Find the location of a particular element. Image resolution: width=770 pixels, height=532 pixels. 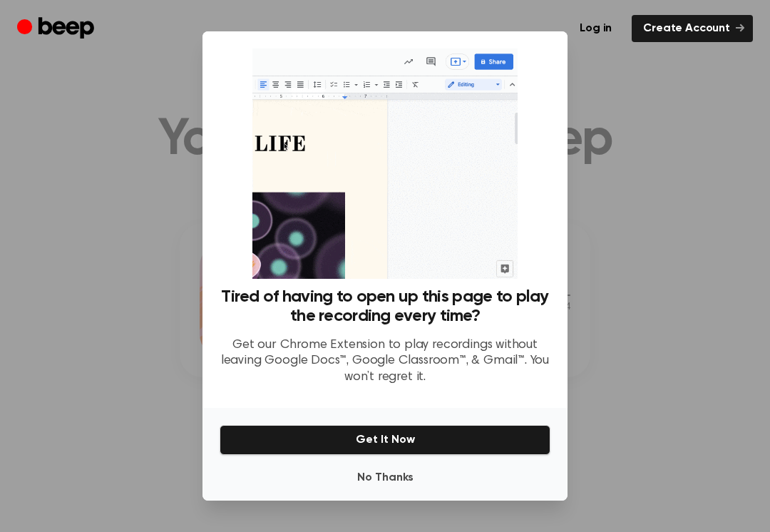

a: Create Account is located at coordinates (693, 28).